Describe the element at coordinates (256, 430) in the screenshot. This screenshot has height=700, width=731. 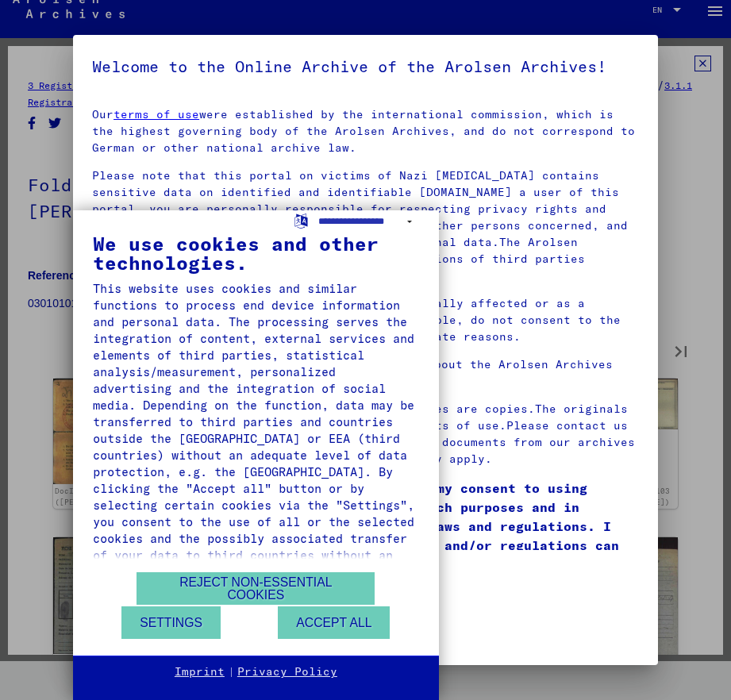
I see `div: This website uses cookies and similar functions to process end device information and personal da...` at that location.